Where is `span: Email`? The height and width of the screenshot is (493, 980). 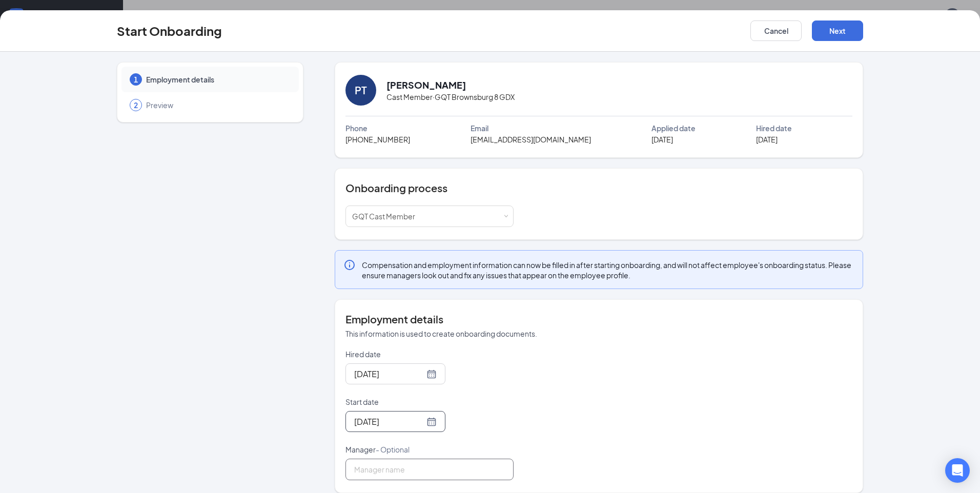
span: Email is located at coordinates (480, 128).